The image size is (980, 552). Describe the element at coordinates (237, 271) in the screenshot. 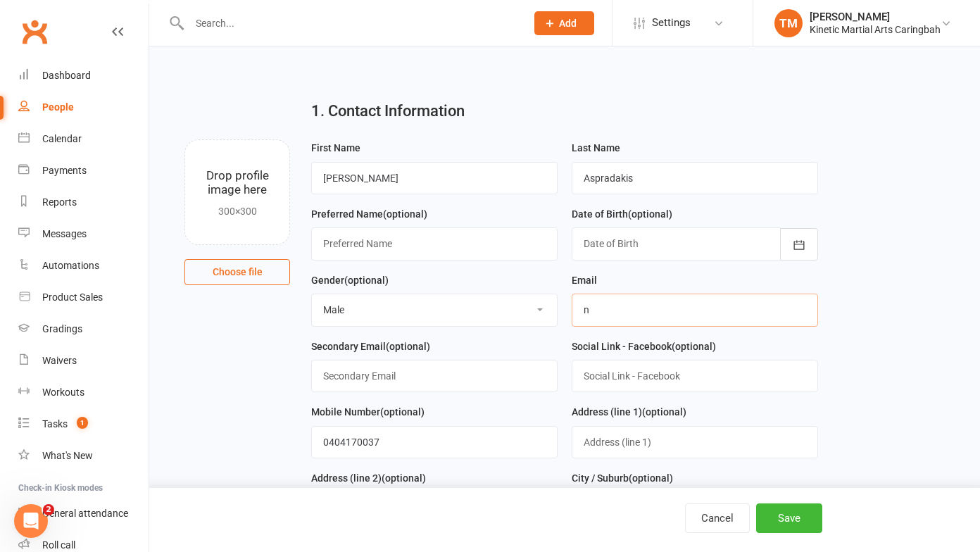

I see `button: Choose file` at that location.